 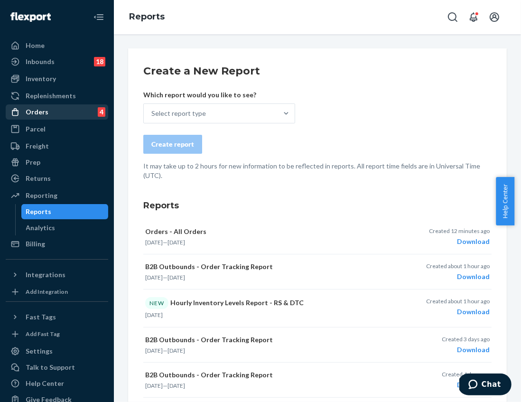 What do you see at coordinates (179, 114) in the screenshot?
I see `div: Select report type` at bounding box center [179, 114].